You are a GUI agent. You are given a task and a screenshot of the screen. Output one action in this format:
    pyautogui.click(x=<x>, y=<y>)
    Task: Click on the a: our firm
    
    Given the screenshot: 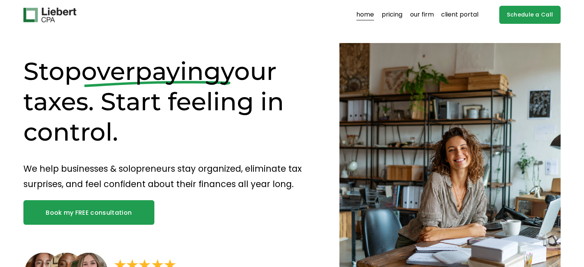 What is the action you would take?
    pyautogui.click(x=422, y=15)
    